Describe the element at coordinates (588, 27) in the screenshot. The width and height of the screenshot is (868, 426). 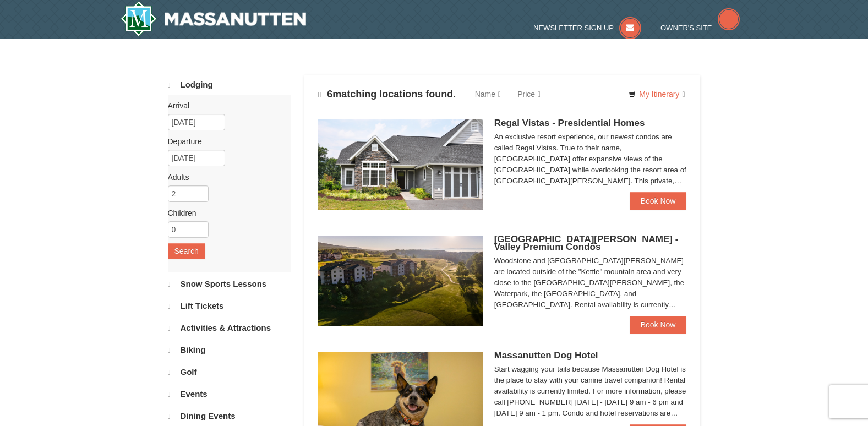
I see `a: Newsletter Sign Up` at that location.